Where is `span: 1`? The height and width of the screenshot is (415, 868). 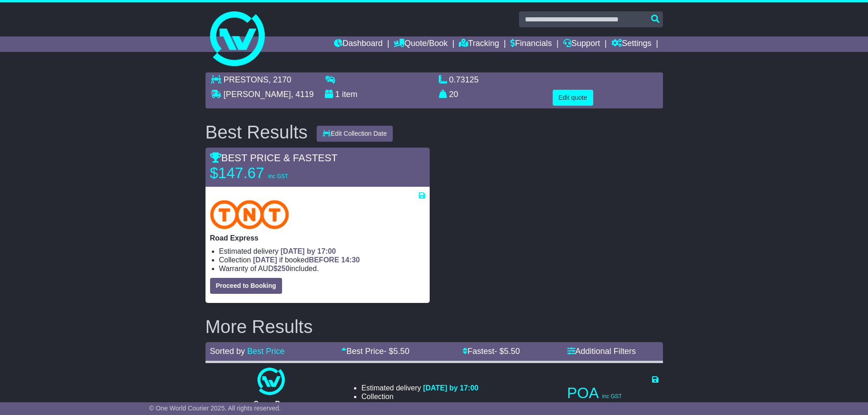 span: 1 is located at coordinates (338, 94).